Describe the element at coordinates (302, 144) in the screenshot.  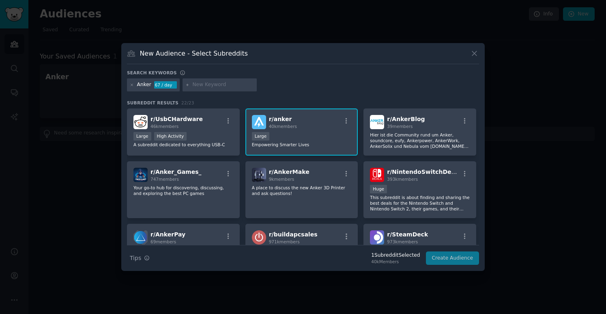
I see `p: Empowering Smarter Lives` at that location.